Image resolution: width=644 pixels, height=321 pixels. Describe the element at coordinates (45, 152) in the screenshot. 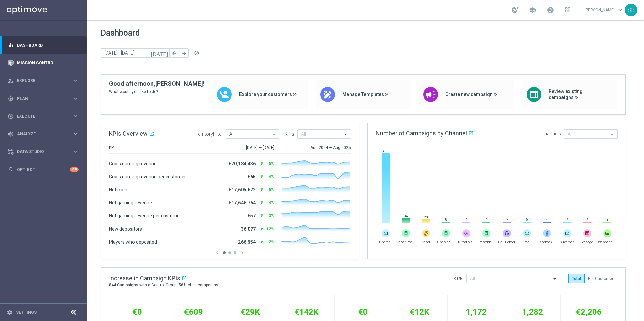

I see `span: Data Studio` at that location.